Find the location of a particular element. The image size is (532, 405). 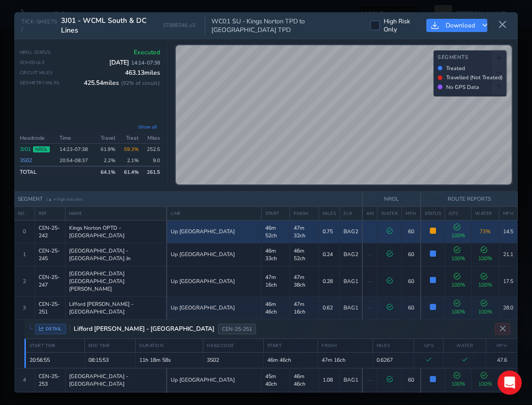

td: 64.1 % is located at coordinates (106, 172).